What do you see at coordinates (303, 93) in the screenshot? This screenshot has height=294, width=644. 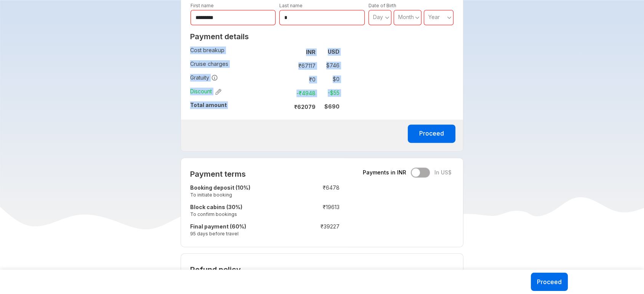 I see `td: -₹ 4948` at bounding box center [303, 93].